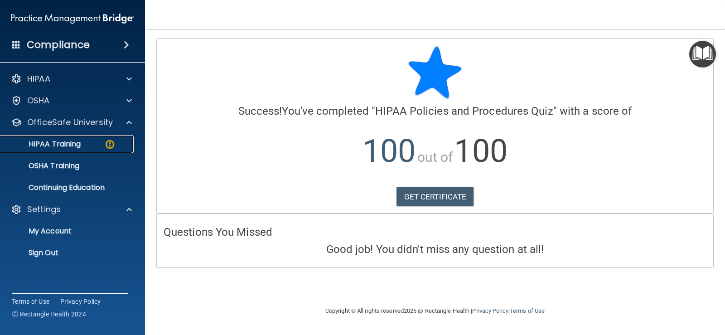  What do you see at coordinates (435, 111) in the screenshot?
I see `h4: You've completed " " with a score of` at bounding box center [435, 111].